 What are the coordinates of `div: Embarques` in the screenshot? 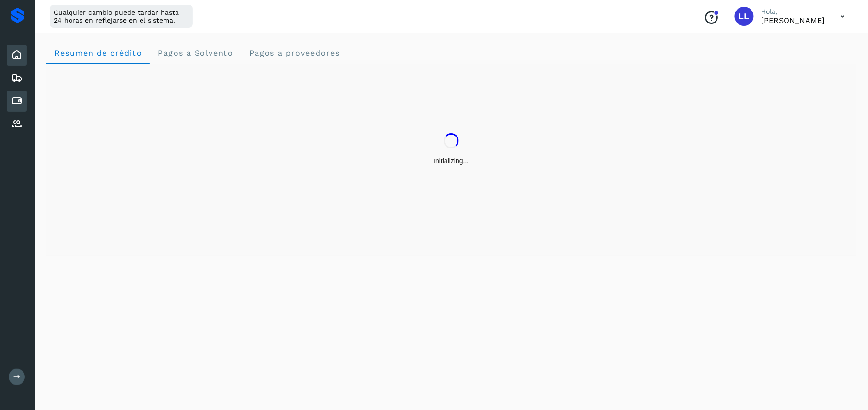 It's located at (17, 78).